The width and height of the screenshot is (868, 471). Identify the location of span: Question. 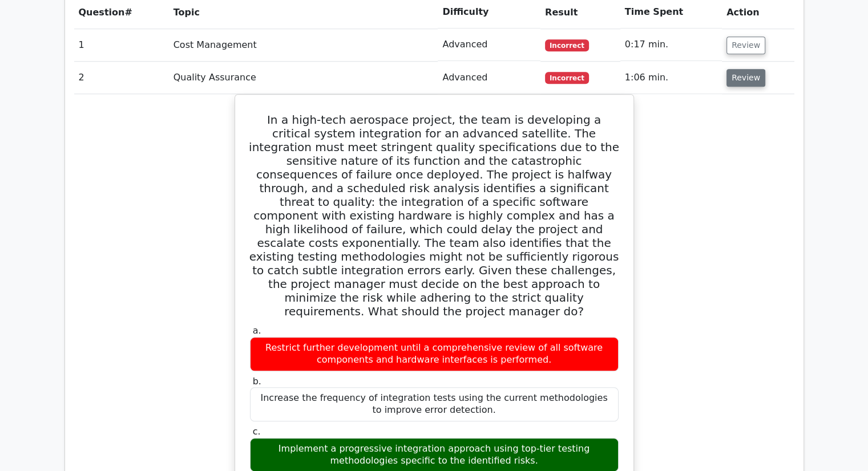
(102, 12).